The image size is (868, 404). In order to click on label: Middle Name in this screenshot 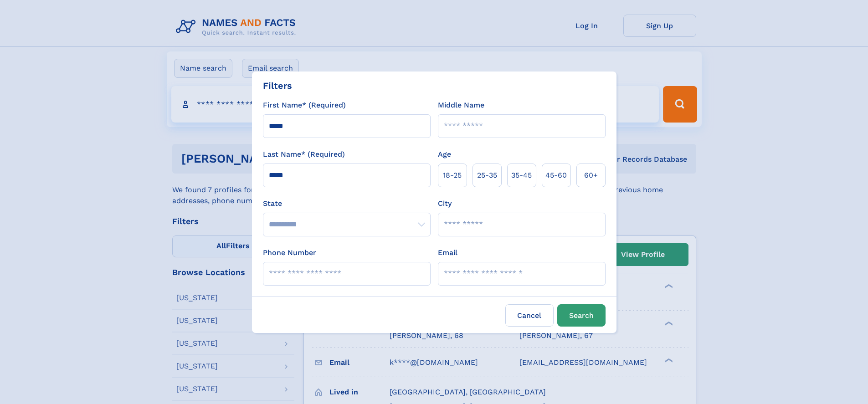, I will do `click(461, 105)`.